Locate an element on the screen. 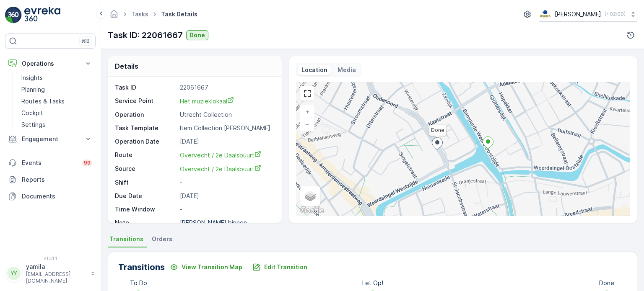 This screenshot has height=291, width=644. p: Task ID: 22061667 is located at coordinates (145, 35).